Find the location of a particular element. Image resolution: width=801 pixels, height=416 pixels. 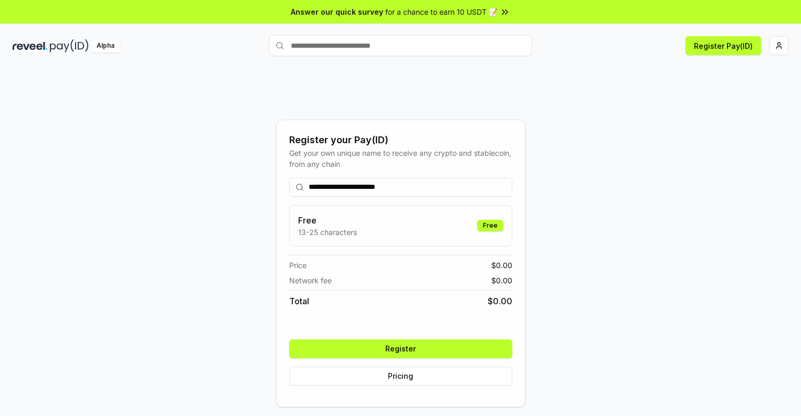

div: Alpha is located at coordinates (106, 46).